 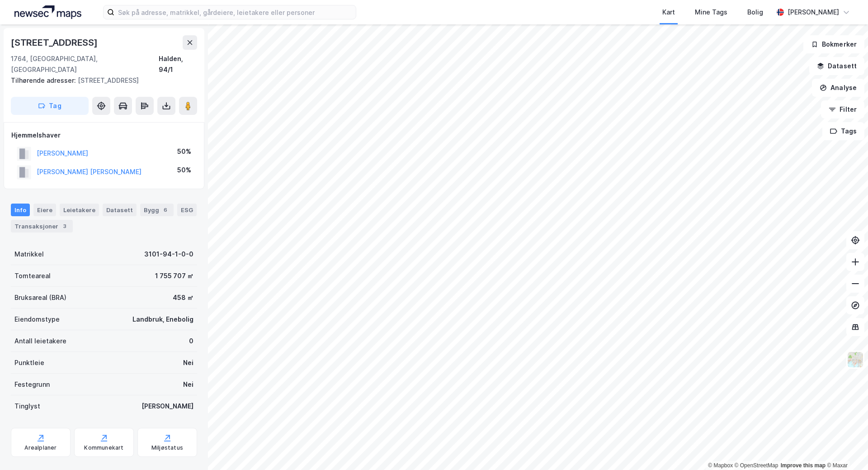 What do you see at coordinates (104, 448) in the screenshot?
I see `div: Kommunekart` at bounding box center [104, 448].